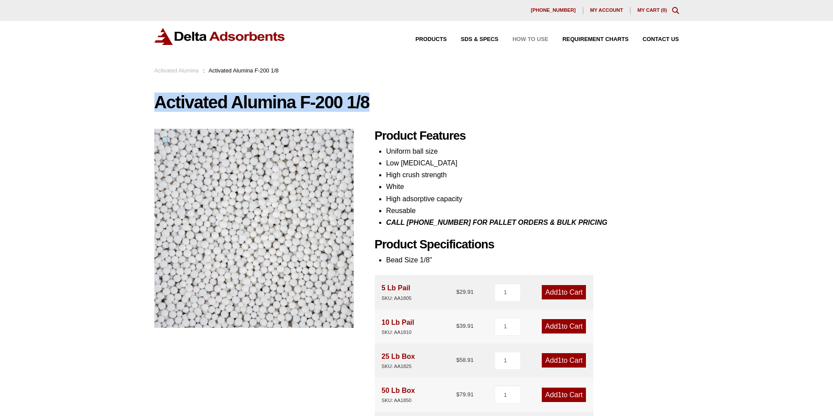  What do you see at coordinates (527, 136) in the screenshot?
I see `h2: Product Features` at bounding box center [527, 136].